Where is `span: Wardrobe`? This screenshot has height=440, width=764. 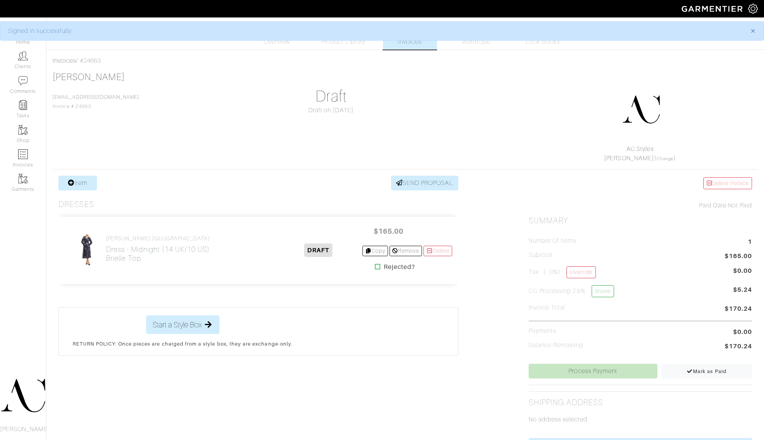 span: Wardrobe is located at coordinates (476, 42).